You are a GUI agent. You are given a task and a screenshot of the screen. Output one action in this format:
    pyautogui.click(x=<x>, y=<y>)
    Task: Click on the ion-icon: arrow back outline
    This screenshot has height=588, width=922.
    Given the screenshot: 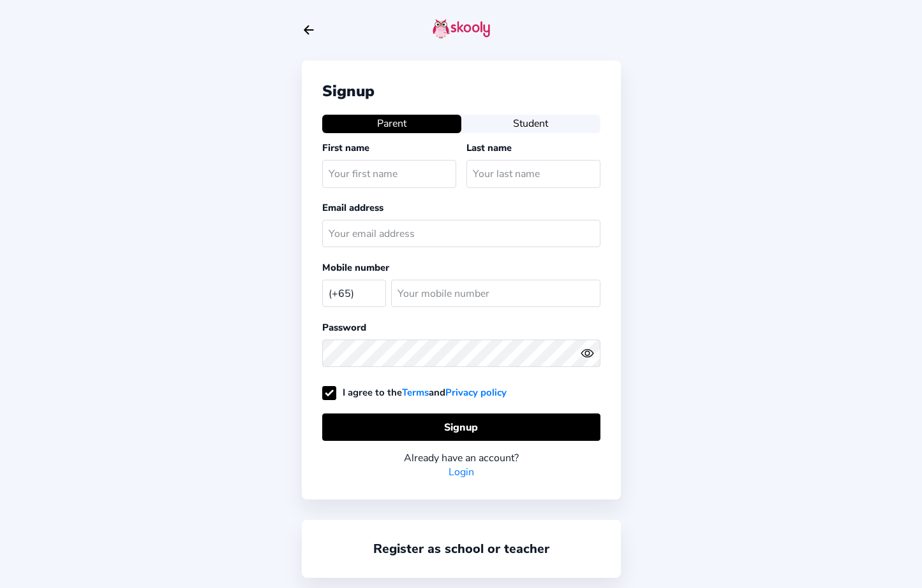 What is the action you would take?
    pyautogui.click(x=308, y=30)
    